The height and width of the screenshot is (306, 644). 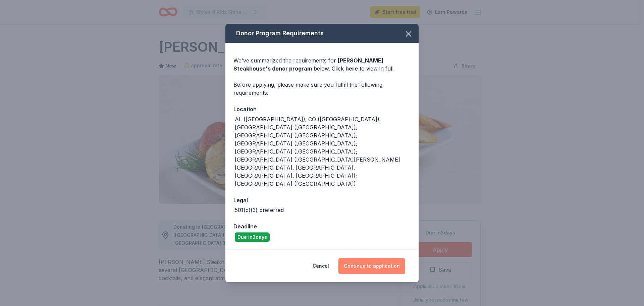 What do you see at coordinates (371, 266) in the screenshot?
I see `button: Continue to application` at bounding box center [371, 266].